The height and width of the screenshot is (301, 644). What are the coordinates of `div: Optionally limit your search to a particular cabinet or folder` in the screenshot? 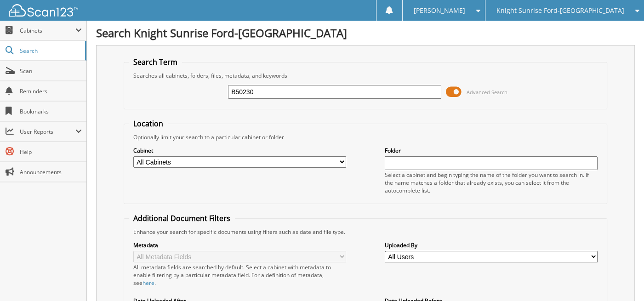 It's located at (365, 137).